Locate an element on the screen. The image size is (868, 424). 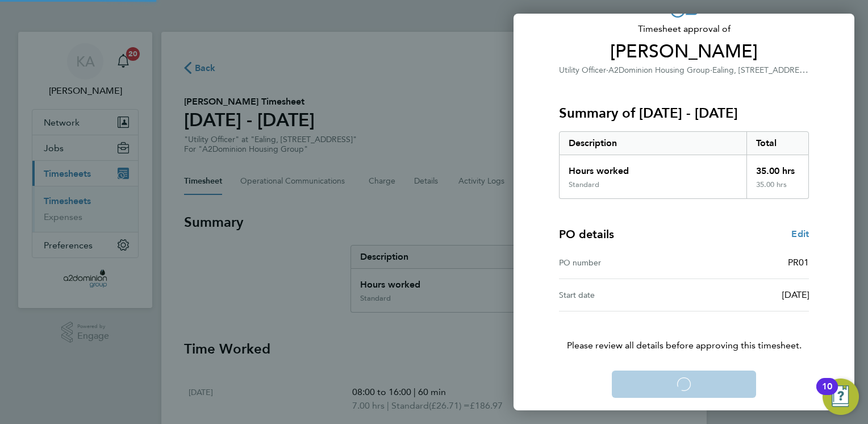
span: A2Dominion Housing Group is located at coordinates (659, 70).